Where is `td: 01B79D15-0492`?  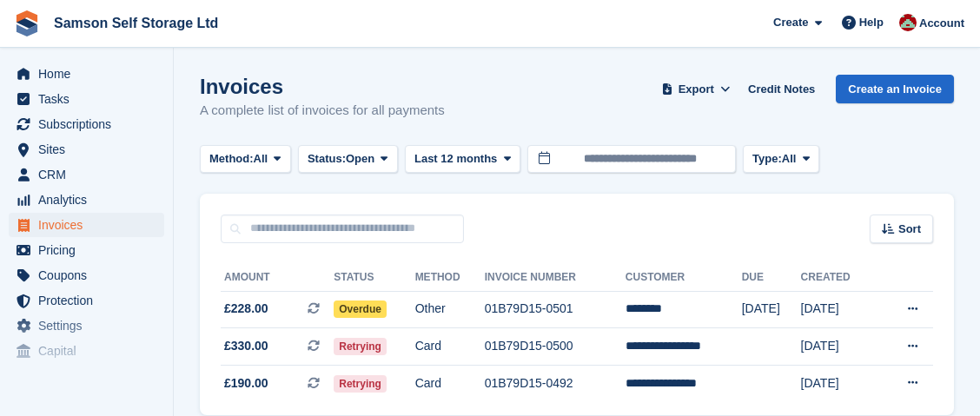
td: 01B79D15-0492 is located at coordinates (555, 384).